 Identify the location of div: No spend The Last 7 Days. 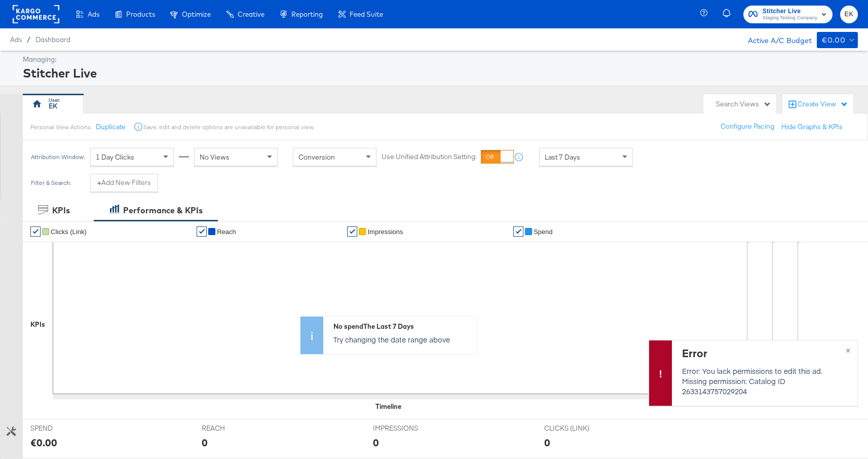
(402, 326).